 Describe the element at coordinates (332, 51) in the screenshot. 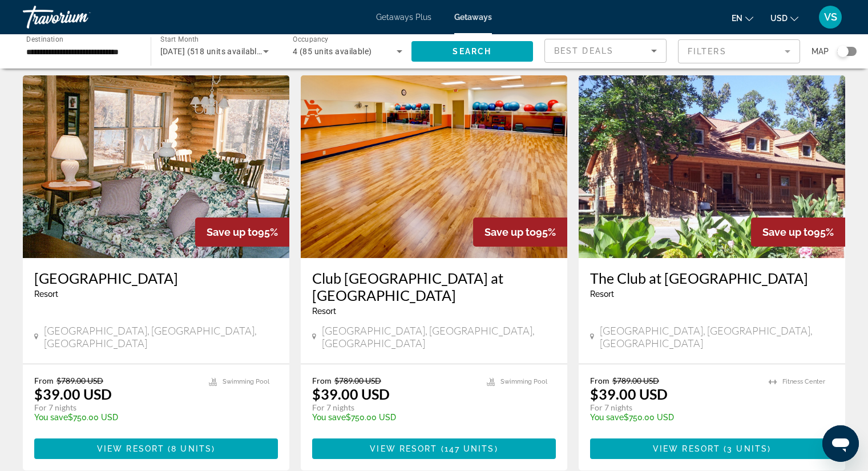

I see `span: 4 (85 units available)` at that location.